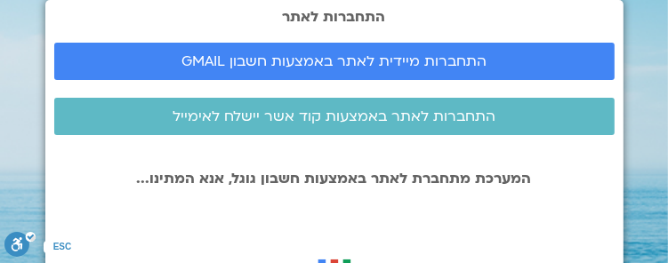  Describe the element at coordinates (335, 61) in the screenshot. I see `a: התחברות מיידית לאתר באמצעות חשבון GMAIL` at that location.